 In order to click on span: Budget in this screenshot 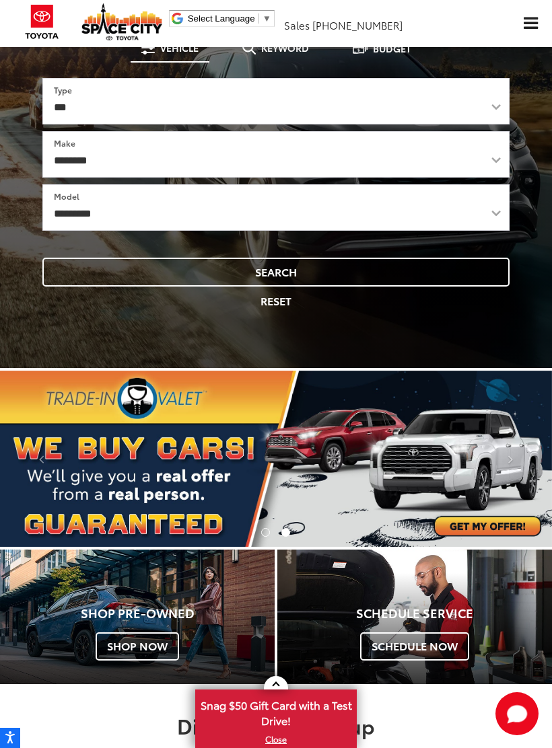, I will do `click(392, 48)`.